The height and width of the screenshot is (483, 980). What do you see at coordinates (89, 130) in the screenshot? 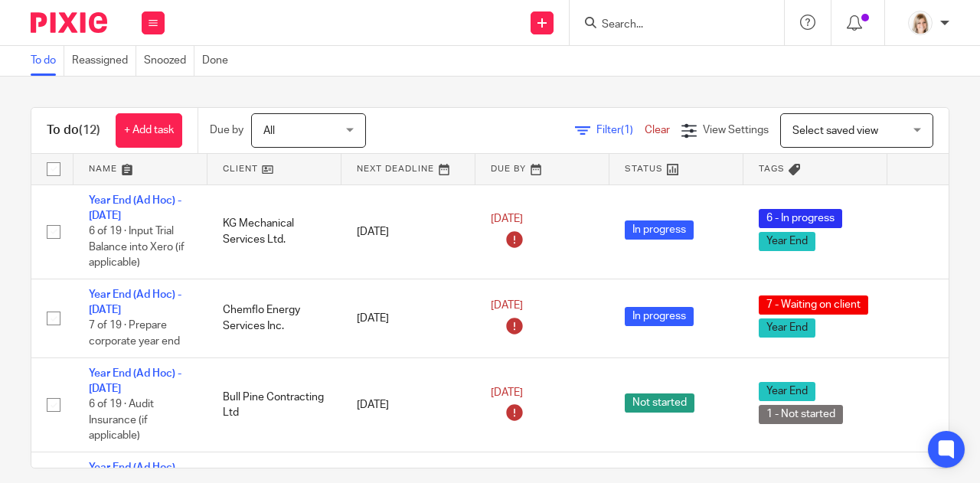
I see `span: (12)` at bounding box center [89, 130].